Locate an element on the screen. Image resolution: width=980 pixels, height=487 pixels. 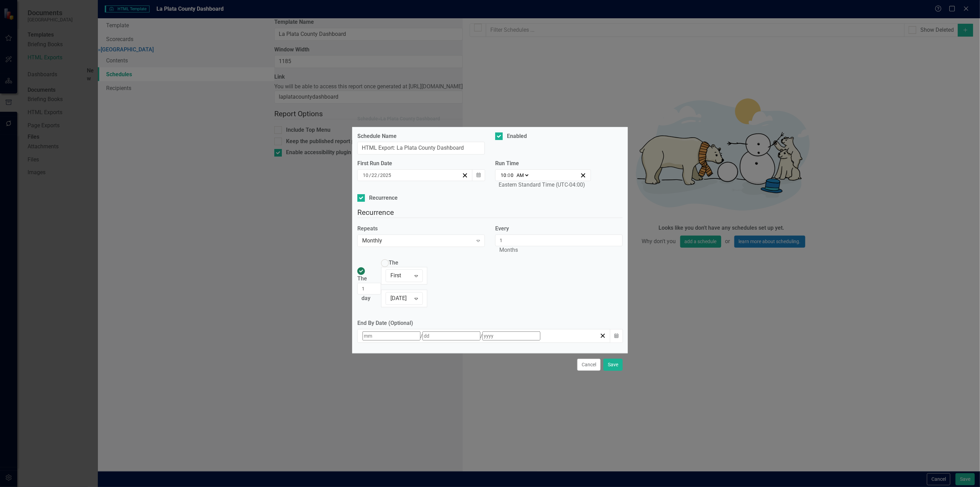
input: dd is located at coordinates (451, 336).